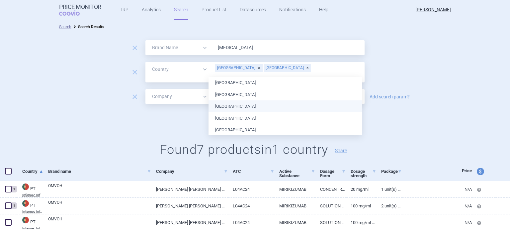 The height and width of the screenshot is (231, 510). Describe the element at coordinates (361, 189) in the screenshot. I see `a: 20 mg/ml` at that location.